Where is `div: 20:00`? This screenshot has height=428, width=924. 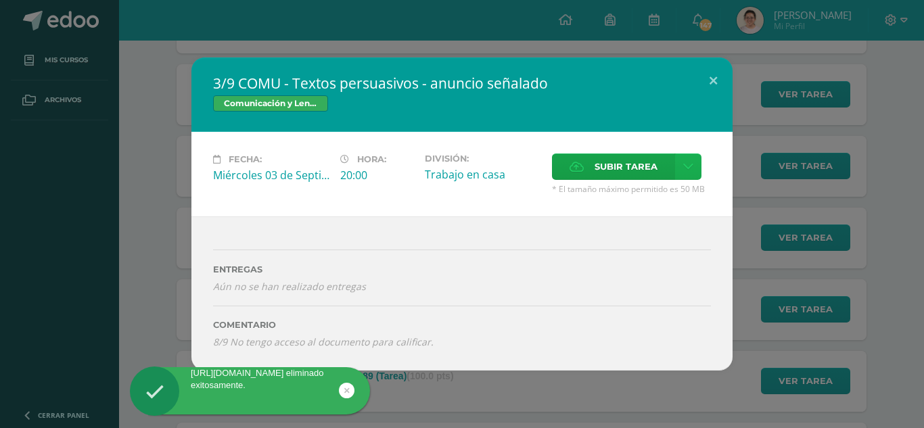
div: 20:00 is located at coordinates (377, 175).